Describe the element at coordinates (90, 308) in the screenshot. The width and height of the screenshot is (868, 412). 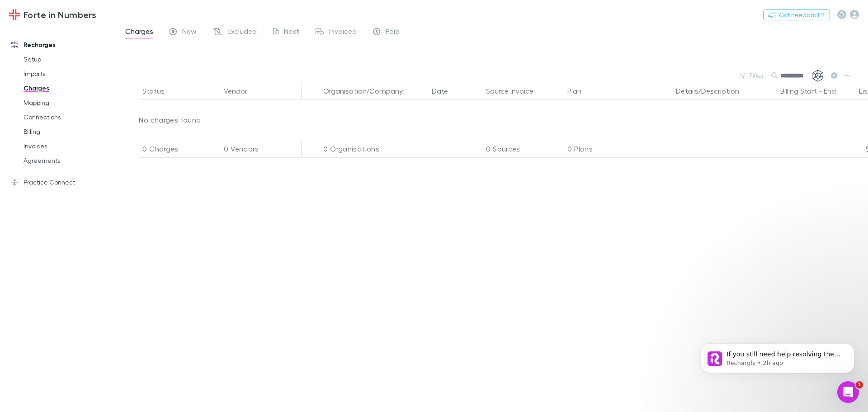
I see `span: Messages` at that location.